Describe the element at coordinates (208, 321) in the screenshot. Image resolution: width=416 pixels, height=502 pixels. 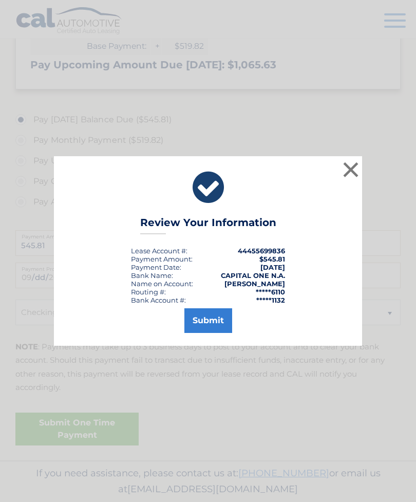
I see `button: Submit` at that location.